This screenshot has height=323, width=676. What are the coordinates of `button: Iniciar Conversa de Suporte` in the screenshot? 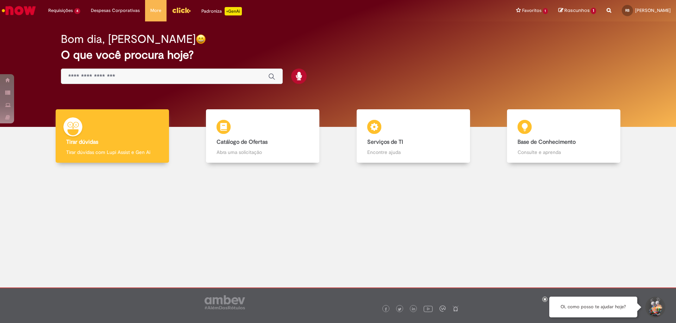 It's located at (654, 308).